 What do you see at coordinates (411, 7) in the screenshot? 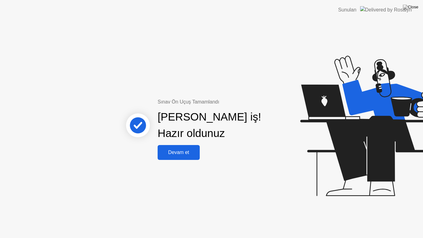
I see `img: Close` at bounding box center [411, 7].